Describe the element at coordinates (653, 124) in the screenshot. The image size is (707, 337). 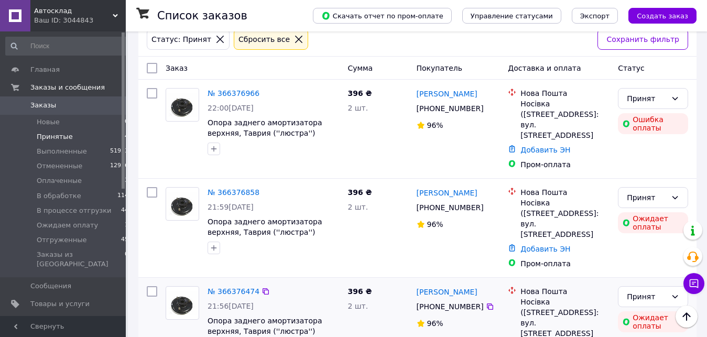
I see `div: Ошибка оплаты` at that location.